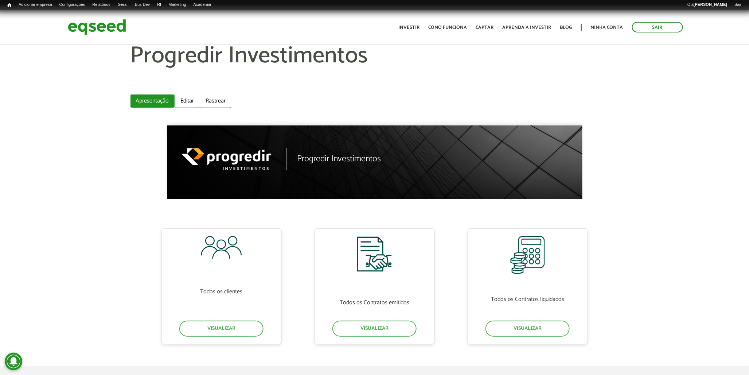  Describe the element at coordinates (143, 5) in the screenshot. I see `a: Bus Dev` at that location.